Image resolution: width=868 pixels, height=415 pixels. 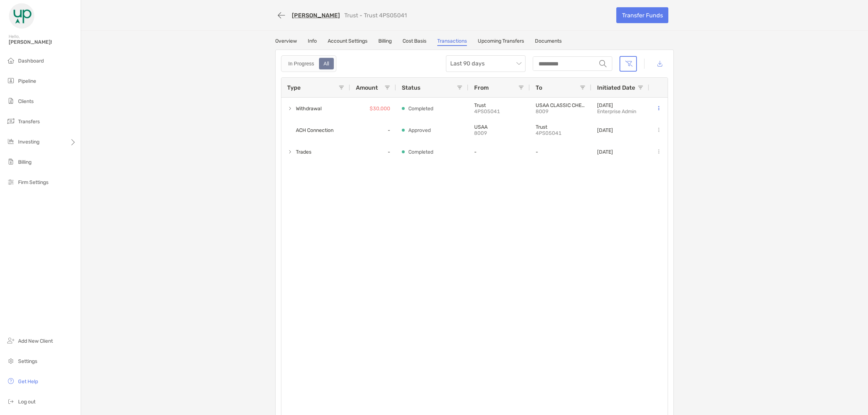 I want to click on a: Documents, so click(x=548, y=42).